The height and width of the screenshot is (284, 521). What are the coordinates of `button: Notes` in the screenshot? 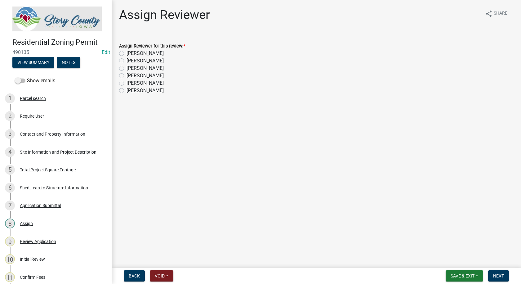 It's located at (69, 62).